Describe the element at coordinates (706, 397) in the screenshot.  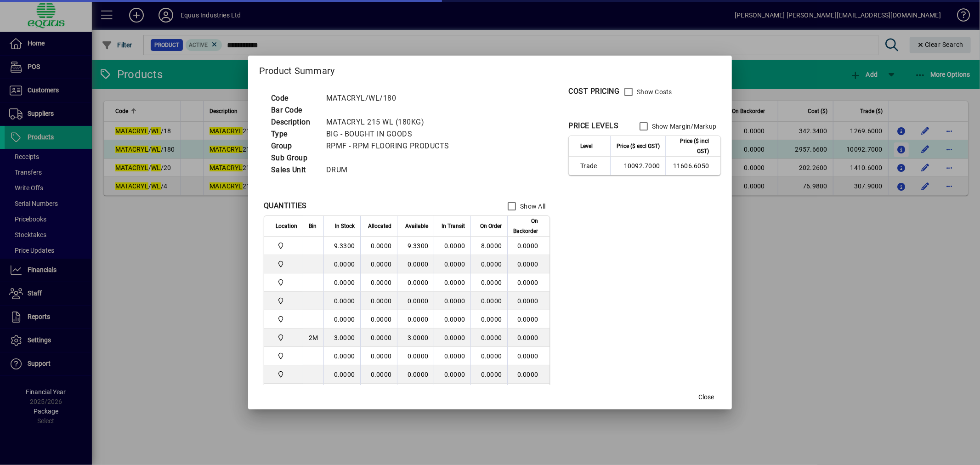
I see `button: Close` at that location.